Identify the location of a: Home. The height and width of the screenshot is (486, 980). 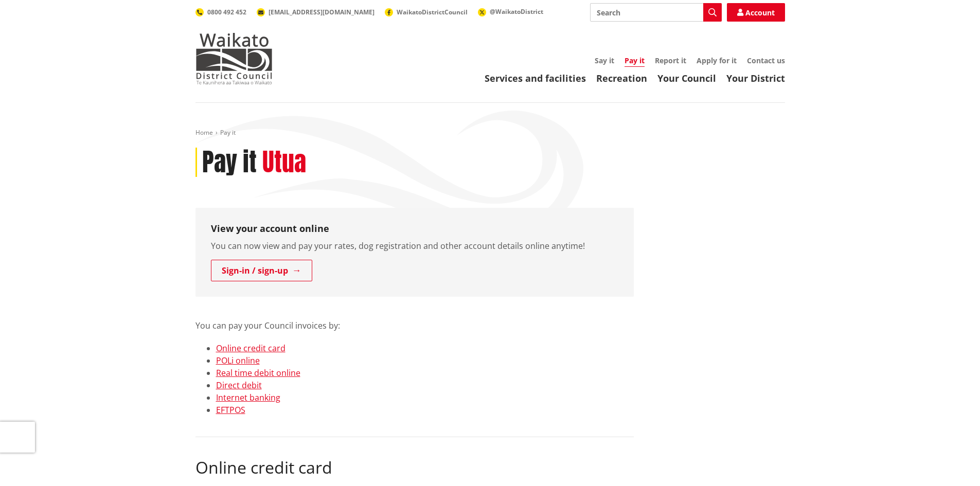
(204, 132).